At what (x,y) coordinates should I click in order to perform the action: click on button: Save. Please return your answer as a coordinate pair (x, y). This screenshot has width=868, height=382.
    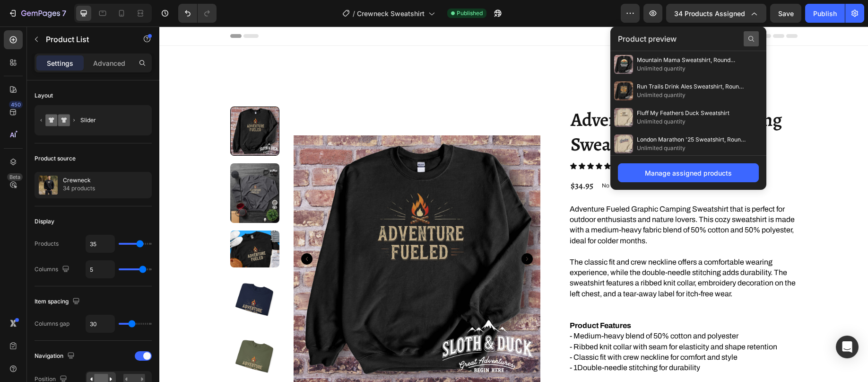
    Looking at the image, I should click on (786, 13).